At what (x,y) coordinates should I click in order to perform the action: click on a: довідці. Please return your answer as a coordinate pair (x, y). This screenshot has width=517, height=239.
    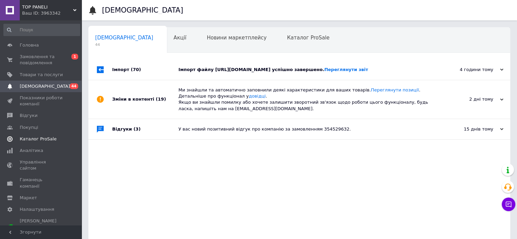
    Looking at the image, I should click on (257, 96).